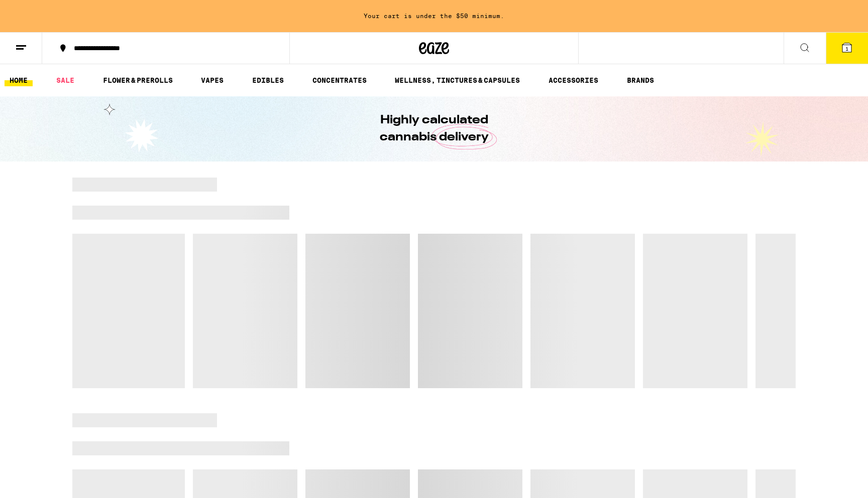 This screenshot has height=498, width=868. I want to click on a: SALE, so click(65, 80).